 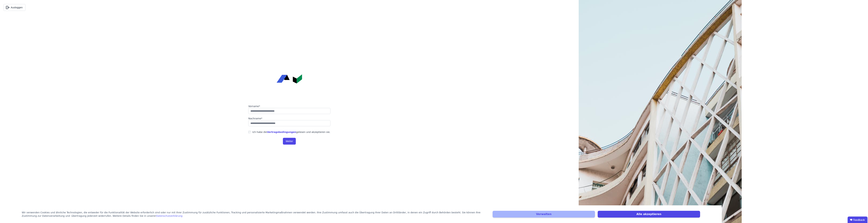 What do you see at coordinates (290, 79) in the screenshot?
I see `img: Concular` at bounding box center [290, 79].